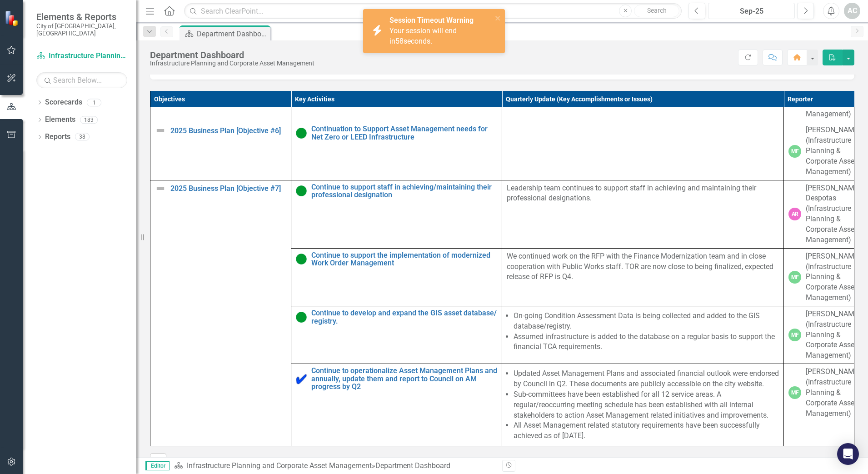 The width and height of the screenshot is (868, 474). Describe the element at coordinates (657, 11) in the screenshot. I see `span: Search` at that location.